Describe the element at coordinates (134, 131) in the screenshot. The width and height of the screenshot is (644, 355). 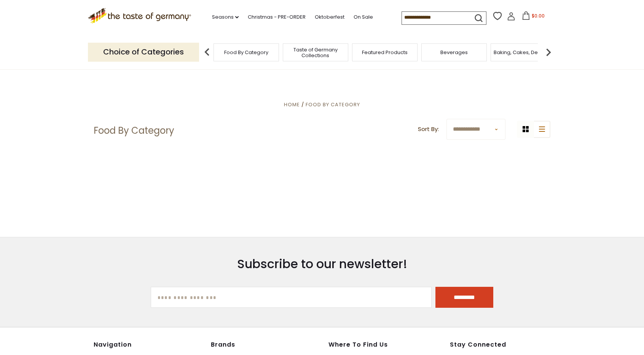
I see `h1: Food By Category` at that location.